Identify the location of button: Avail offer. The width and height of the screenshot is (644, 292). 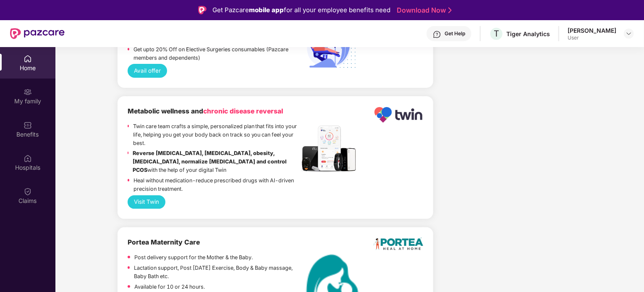
(148, 71).